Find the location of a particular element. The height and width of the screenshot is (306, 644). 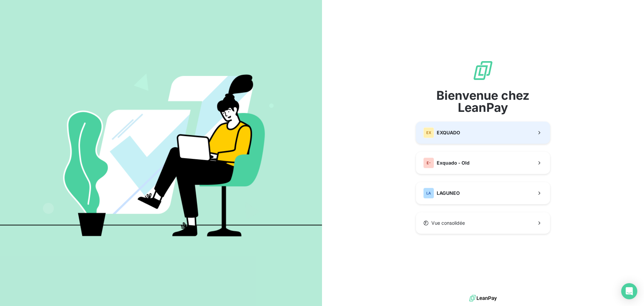

button: Vue consolidée is located at coordinates (483, 223).